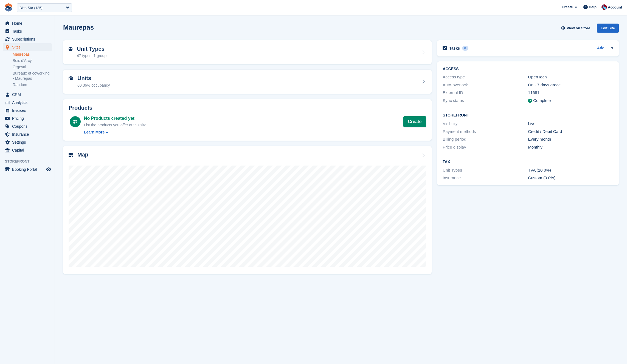 Image resolution: width=627 pixels, height=364 pixels. What do you see at coordinates (32, 67) in the screenshot?
I see `a: Orgeval` at bounding box center [32, 67].